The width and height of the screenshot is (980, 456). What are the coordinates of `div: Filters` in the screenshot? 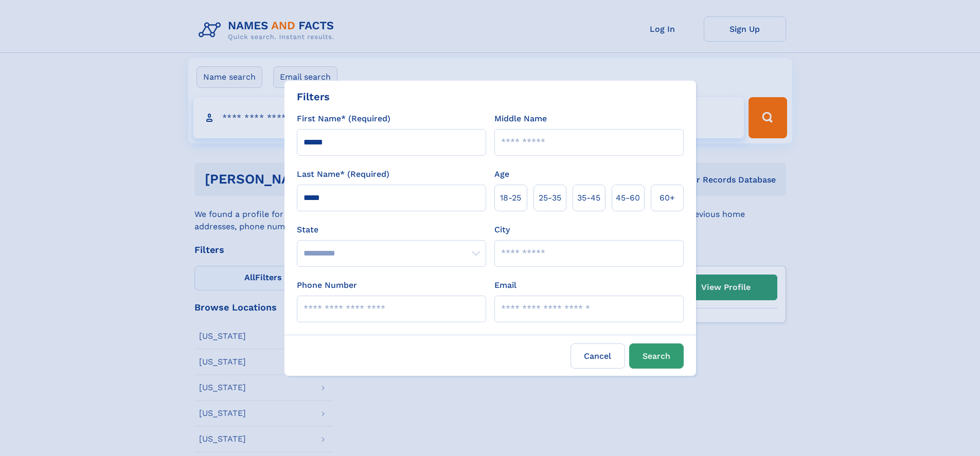 It's located at (313, 97).